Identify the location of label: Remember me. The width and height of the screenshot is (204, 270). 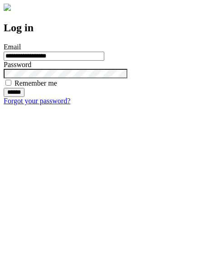
(36, 83).